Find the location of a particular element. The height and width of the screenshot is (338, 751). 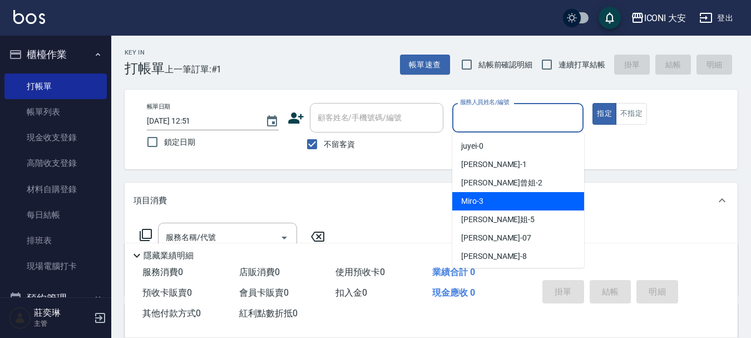

p: 隱藏業績明細 is located at coordinates (169, 255).